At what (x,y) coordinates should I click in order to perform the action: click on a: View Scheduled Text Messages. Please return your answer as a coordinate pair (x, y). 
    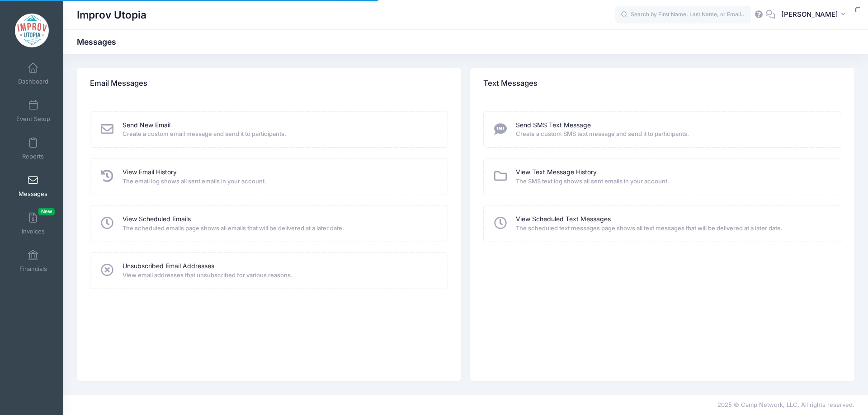
    Looking at the image, I should click on (563, 219).